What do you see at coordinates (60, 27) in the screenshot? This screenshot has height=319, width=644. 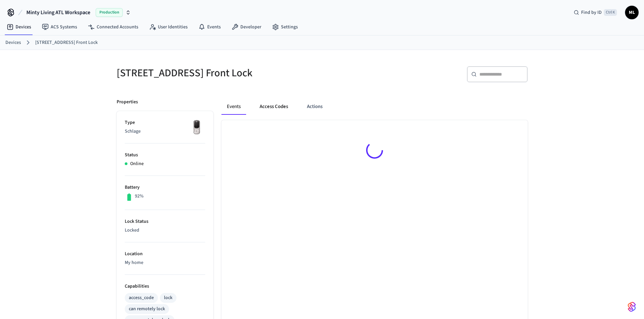 I see `a: ACS Systems` at bounding box center [60, 27].